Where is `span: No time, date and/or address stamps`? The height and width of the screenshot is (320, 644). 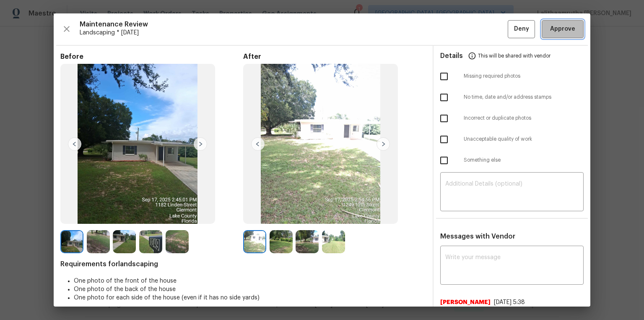
span: No time, date and/or address stamps is located at coordinates (524, 97).